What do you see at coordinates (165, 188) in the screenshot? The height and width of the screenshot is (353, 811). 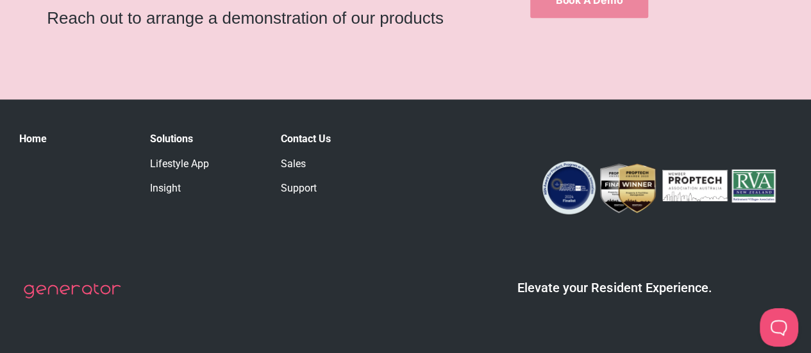 I see `a: Insight` at bounding box center [165, 188].